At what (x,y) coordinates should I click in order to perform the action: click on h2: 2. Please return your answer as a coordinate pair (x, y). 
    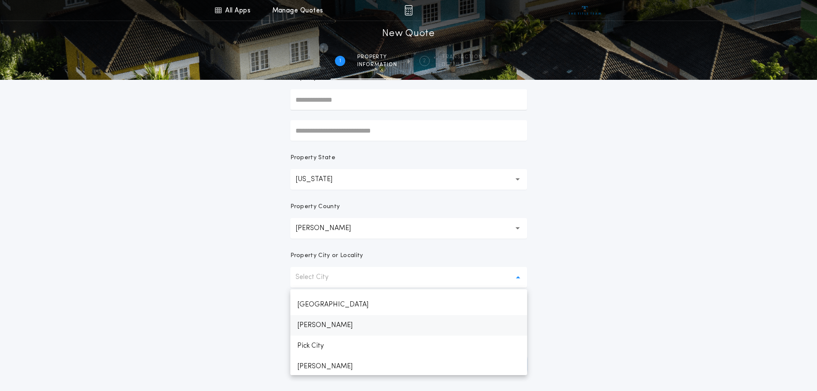
    Looking at the image, I should click on (424, 61).